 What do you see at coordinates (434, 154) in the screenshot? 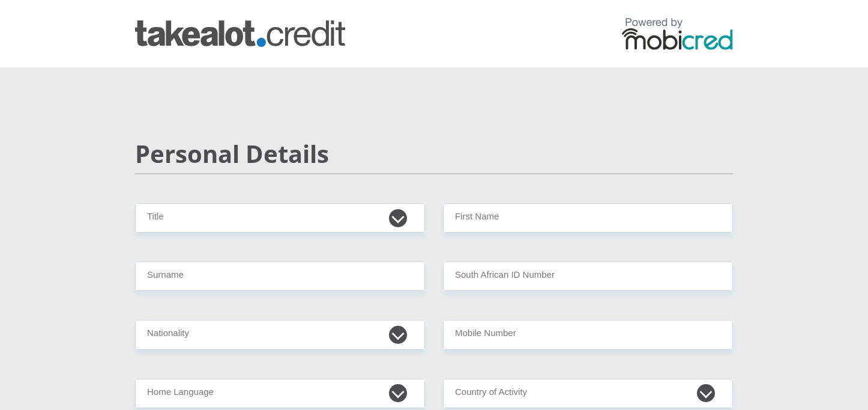
I see `h2: Personal Details` at bounding box center [434, 154].